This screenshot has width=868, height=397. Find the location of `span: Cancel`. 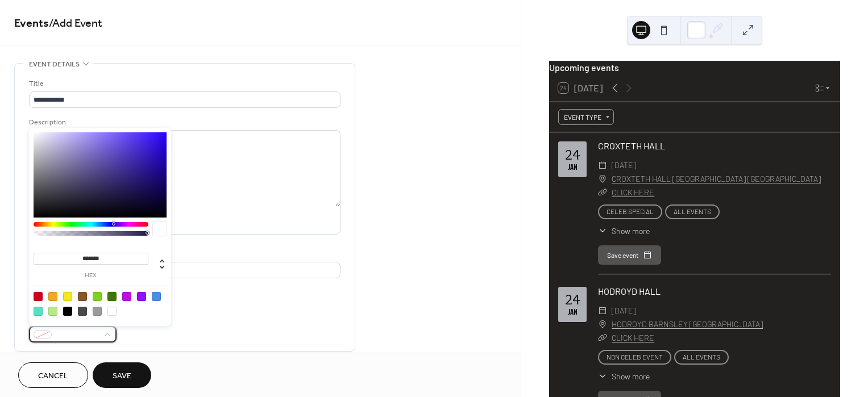

span: Cancel is located at coordinates (53, 376).